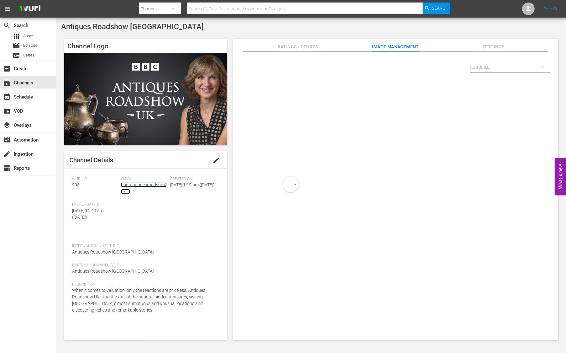 The height and width of the screenshot is (353, 566). I want to click on img: Antiques Roadshow UK, so click(145, 99).